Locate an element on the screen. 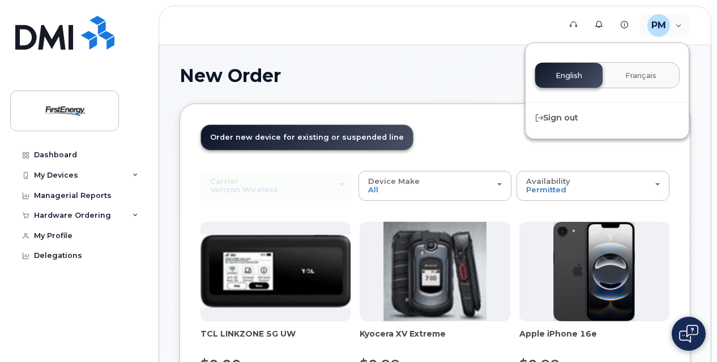  div: Kyocera XV Extreme is located at coordinates (434, 340).